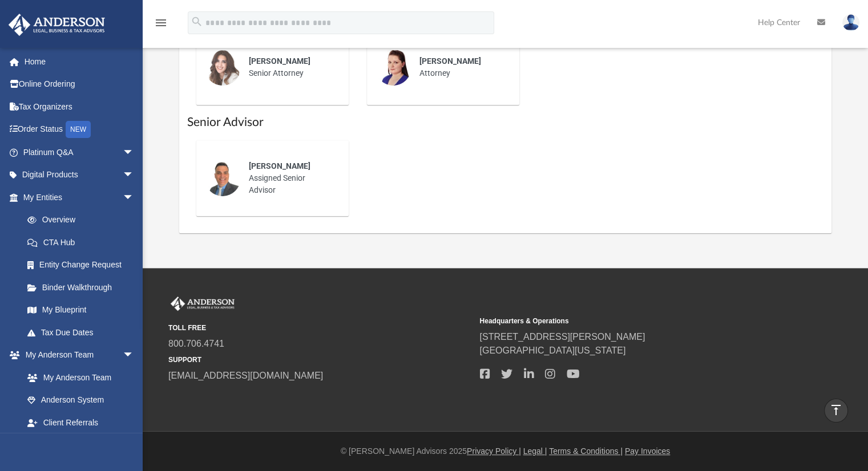 This screenshot has width=868, height=471. Describe the element at coordinates (494, 451) in the screenshot. I see `a: Privacy Policy |` at that location.